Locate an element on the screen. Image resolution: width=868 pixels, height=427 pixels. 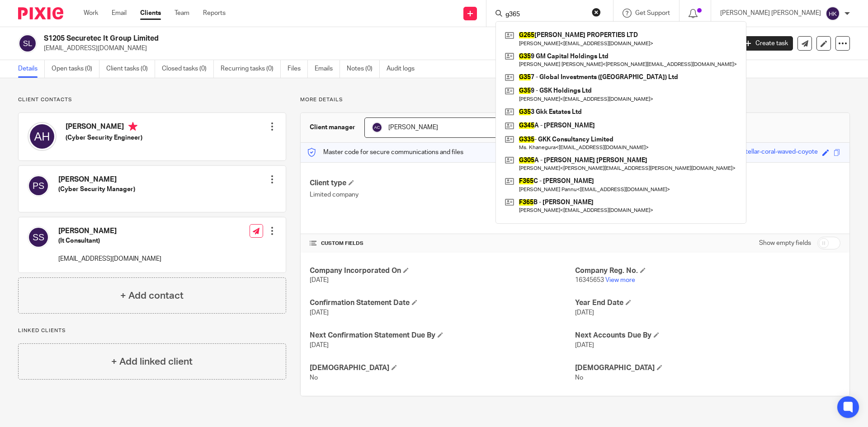
a: Closed tasks (0) is located at coordinates (188, 69).